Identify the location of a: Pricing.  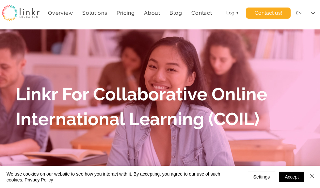
(126, 13).